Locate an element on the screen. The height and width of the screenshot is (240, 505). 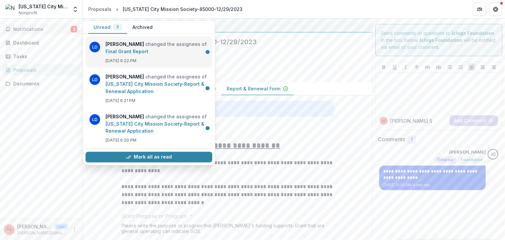
button: Heading 2 is located at coordinates (439, 67).